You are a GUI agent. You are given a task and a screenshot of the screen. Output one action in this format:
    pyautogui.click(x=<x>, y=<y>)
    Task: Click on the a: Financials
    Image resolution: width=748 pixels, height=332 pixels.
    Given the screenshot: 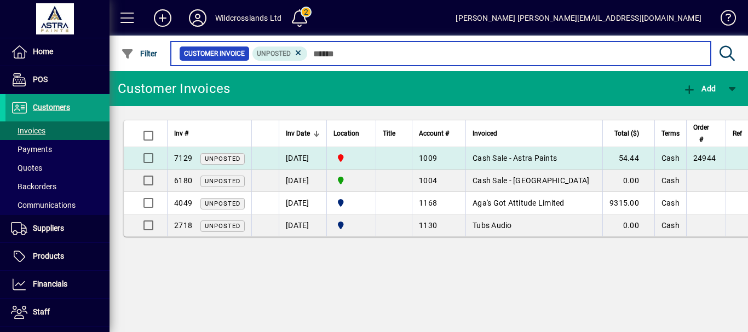 What is the action you would take?
    pyautogui.click(x=58, y=285)
    